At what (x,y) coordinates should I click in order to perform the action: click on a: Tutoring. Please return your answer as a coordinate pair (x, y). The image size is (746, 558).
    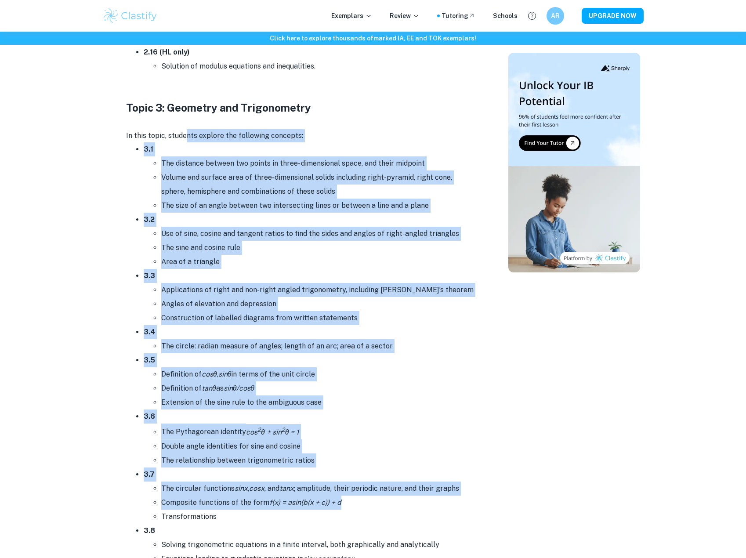
    Looking at the image, I should click on (458, 16).